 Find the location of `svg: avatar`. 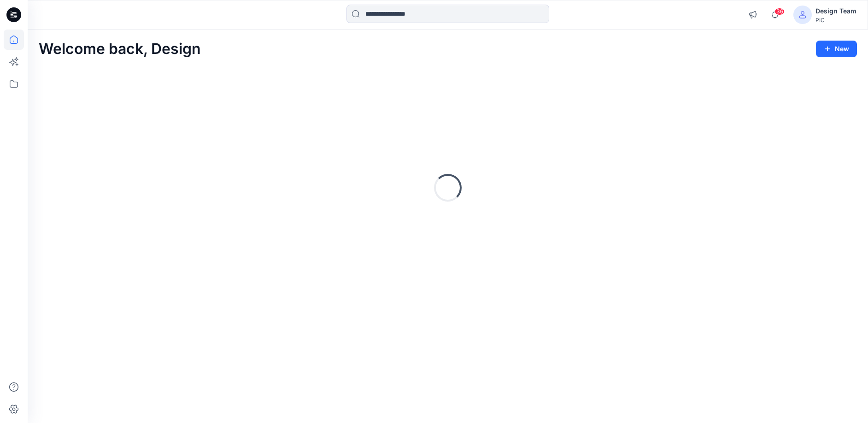

svg: avatar is located at coordinates (803, 15).